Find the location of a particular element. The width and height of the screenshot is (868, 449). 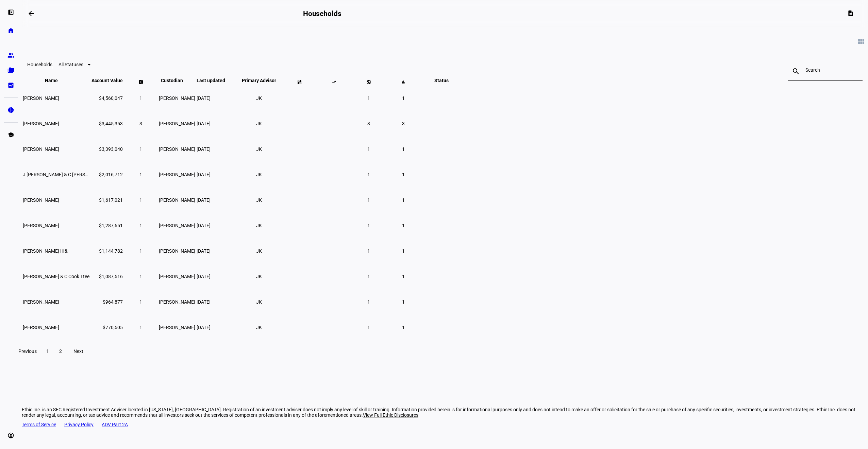

span: Primary Advisor is located at coordinates (259, 81).